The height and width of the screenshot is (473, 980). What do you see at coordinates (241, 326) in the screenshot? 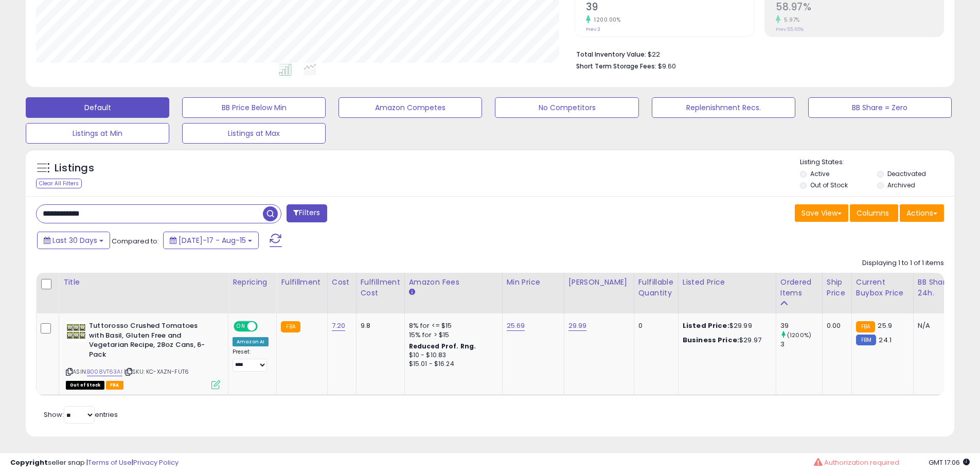
I see `span: ON` at bounding box center [241, 326].